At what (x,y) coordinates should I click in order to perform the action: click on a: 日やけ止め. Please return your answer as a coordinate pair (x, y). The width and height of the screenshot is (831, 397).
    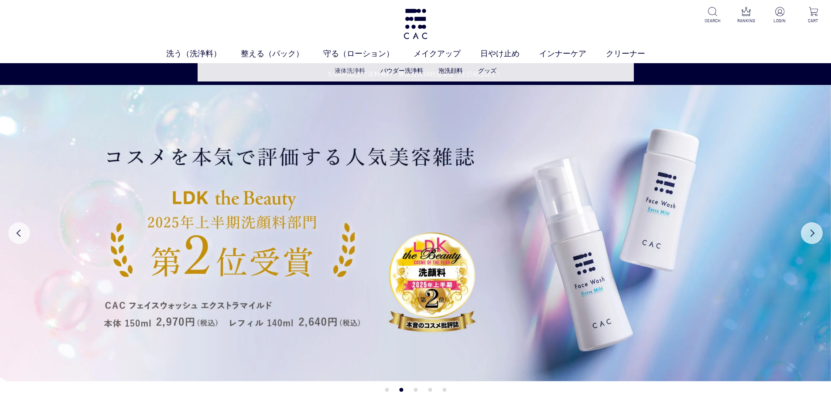
    Looking at the image, I should click on (510, 54).